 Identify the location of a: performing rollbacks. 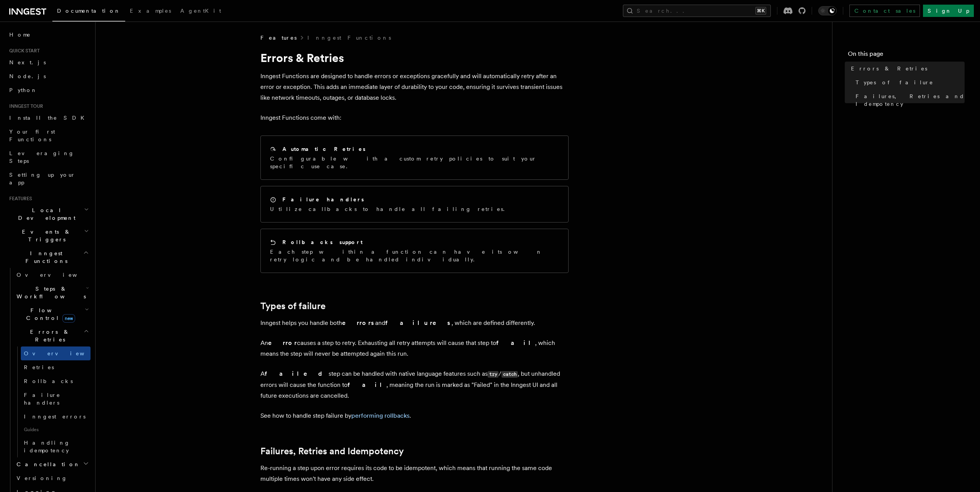
(380, 415).